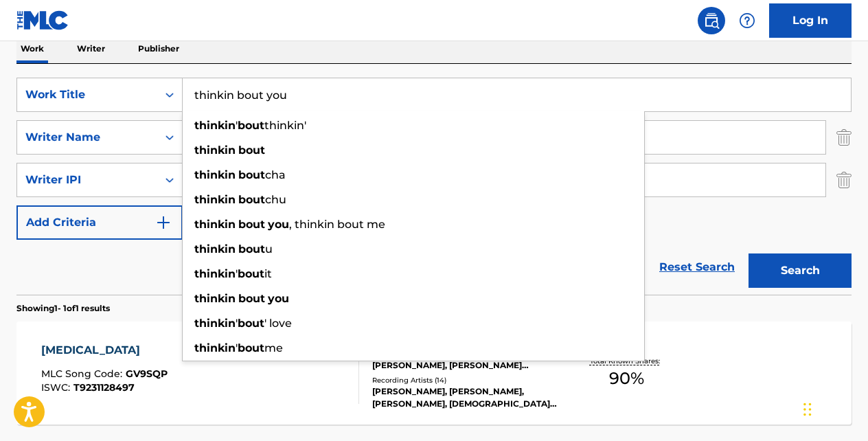  What do you see at coordinates (337, 223) in the screenshot?
I see `span: , thinkin bout me` at bounding box center [337, 223].